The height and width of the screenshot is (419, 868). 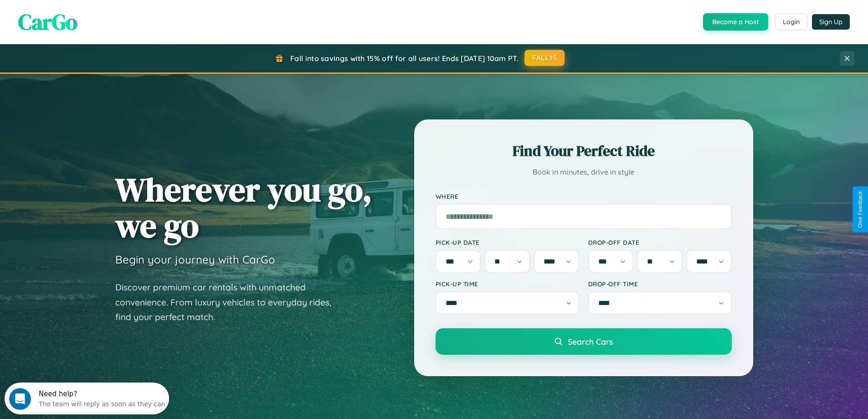 I want to click on button: Login, so click(x=791, y=22).